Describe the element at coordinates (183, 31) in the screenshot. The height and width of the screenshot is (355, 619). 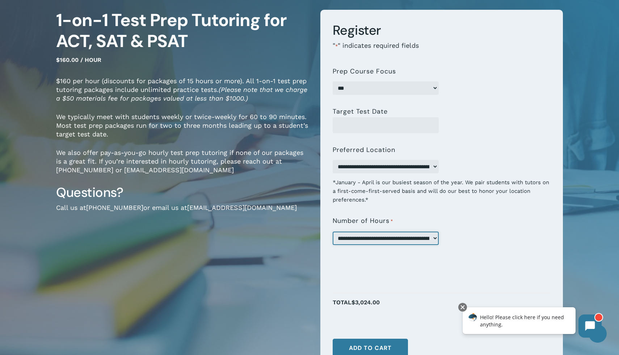
I see `h1: 1-on-1 Test Prep Tutoring for ACT, SAT & PSAT` at that location.